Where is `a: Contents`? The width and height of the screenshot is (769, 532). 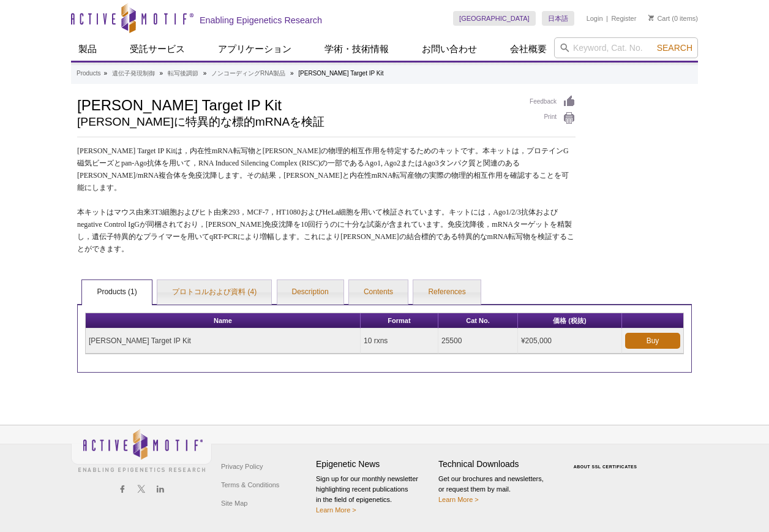
a: Contents is located at coordinates (379, 292).